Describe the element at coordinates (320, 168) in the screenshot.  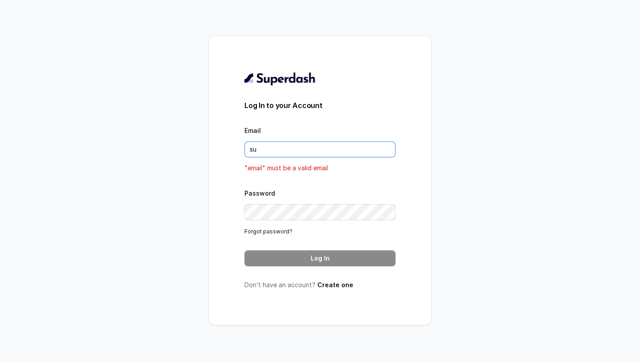
I see `p: "email" must be a valid email` at that location.